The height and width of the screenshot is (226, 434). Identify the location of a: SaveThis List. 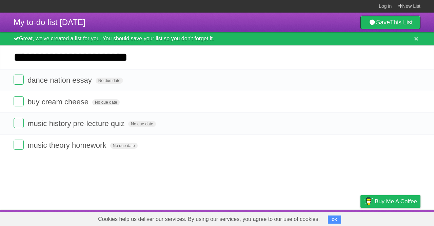
(390, 22).